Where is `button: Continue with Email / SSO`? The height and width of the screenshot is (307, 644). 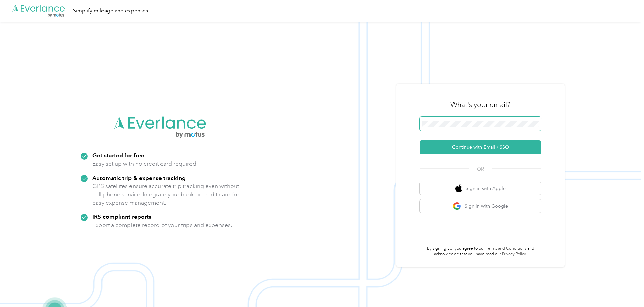
button: Continue with Email / SSO is located at coordinates (481, 147).